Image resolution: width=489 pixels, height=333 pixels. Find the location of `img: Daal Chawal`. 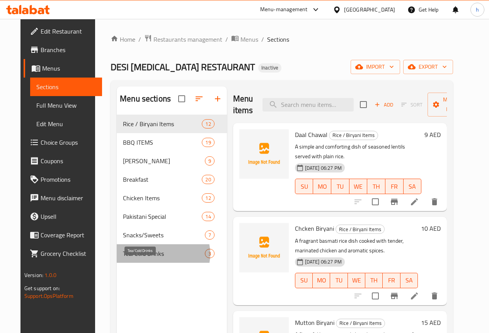

img: Daal Chawal is located at coordinates (264, 154).